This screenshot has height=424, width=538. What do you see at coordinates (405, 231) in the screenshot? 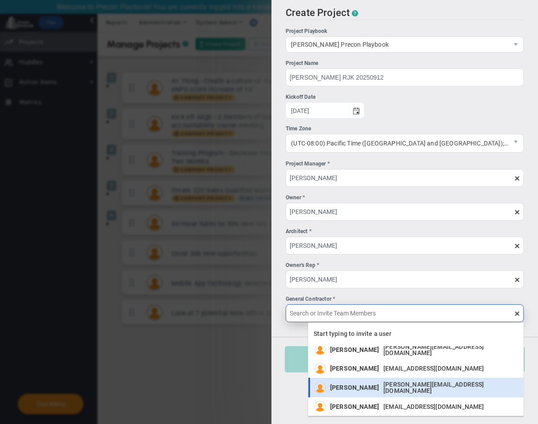
I see `div: Architect *` at bounding box center [405, 231].